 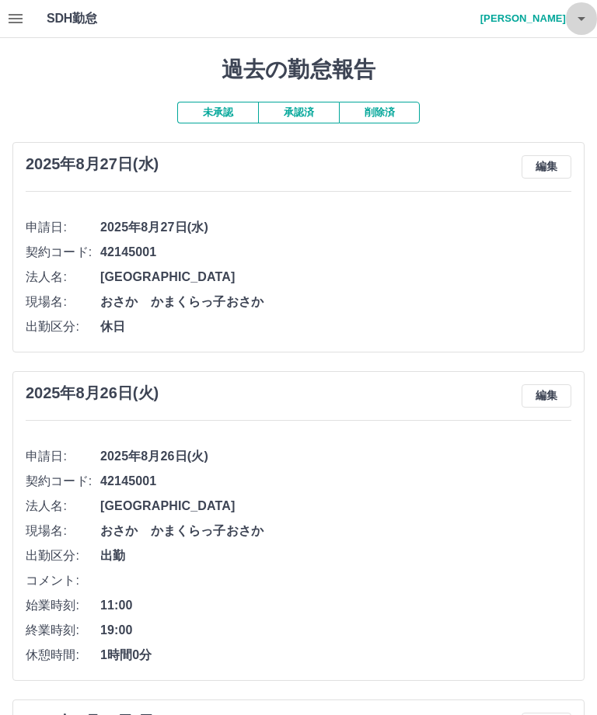 What do you see at coordinates (63, 581) in the screenshot?
I see `span: コメント:` at bounding box center [63, 581].